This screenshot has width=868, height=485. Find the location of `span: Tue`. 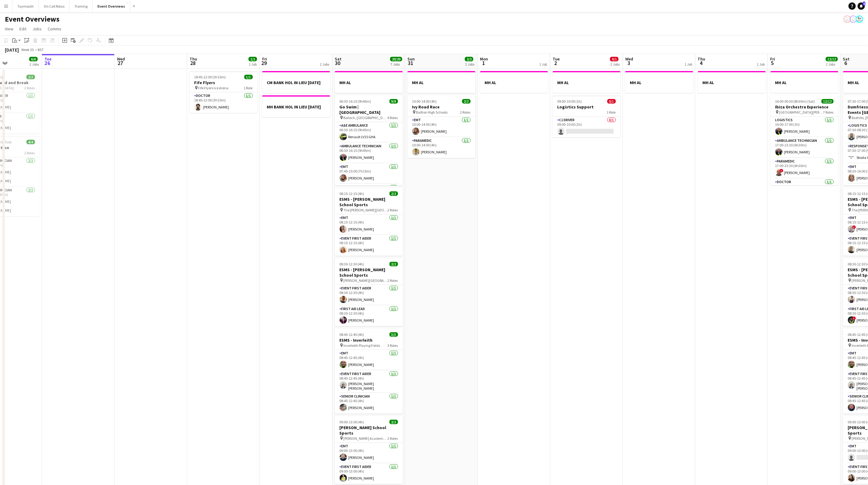

span: Tue is located at coordinates (556, 59).